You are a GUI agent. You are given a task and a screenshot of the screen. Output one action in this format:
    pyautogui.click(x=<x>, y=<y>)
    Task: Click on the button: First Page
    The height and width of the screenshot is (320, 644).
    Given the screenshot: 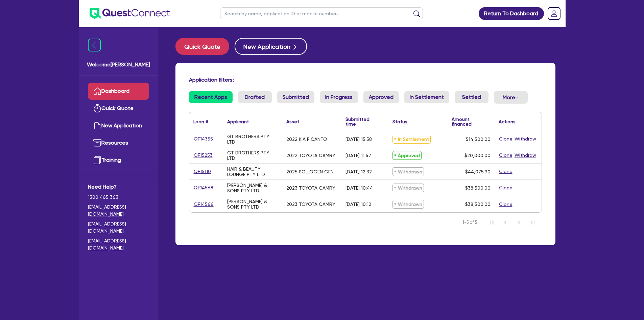 What is the action you would take?
    pyautogui.click(x=492, y=222)
    